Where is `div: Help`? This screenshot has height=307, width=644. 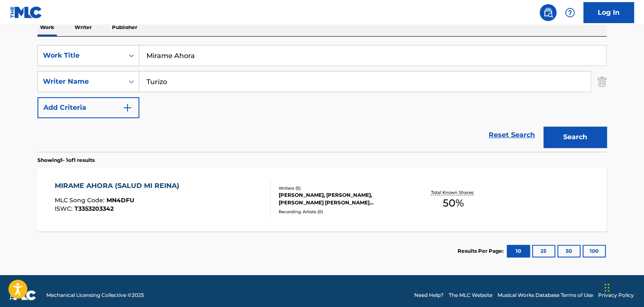 div: Help is located at coordinates (570, 13).